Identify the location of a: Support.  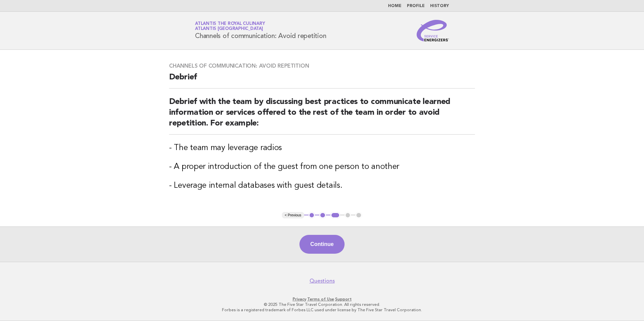
(344, 299).